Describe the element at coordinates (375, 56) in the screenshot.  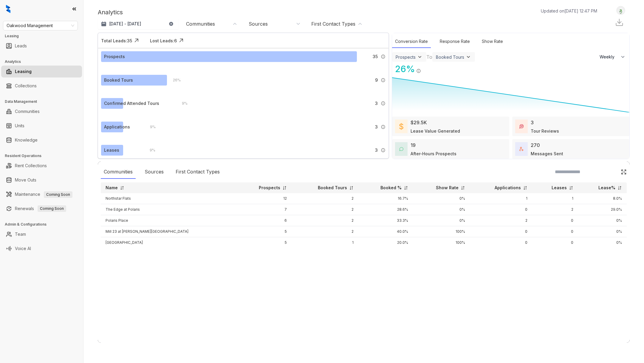
I see `span: 35` at that location.